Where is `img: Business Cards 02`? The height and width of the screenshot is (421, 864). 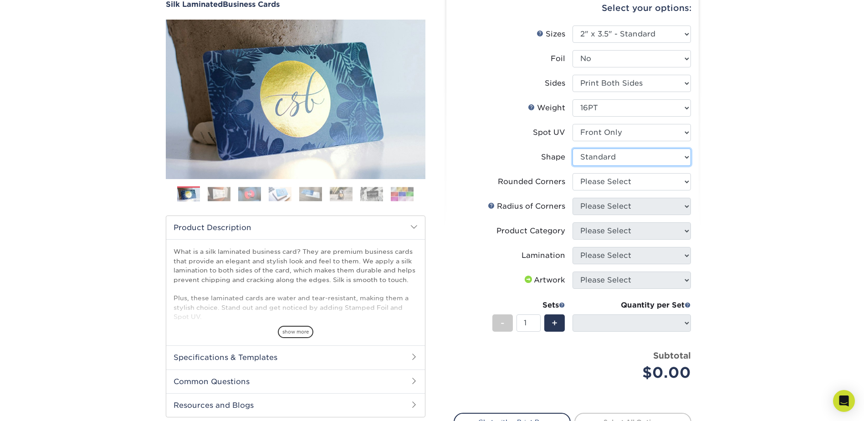 img: Business Cards 02 is located at coordinates (219, 194).